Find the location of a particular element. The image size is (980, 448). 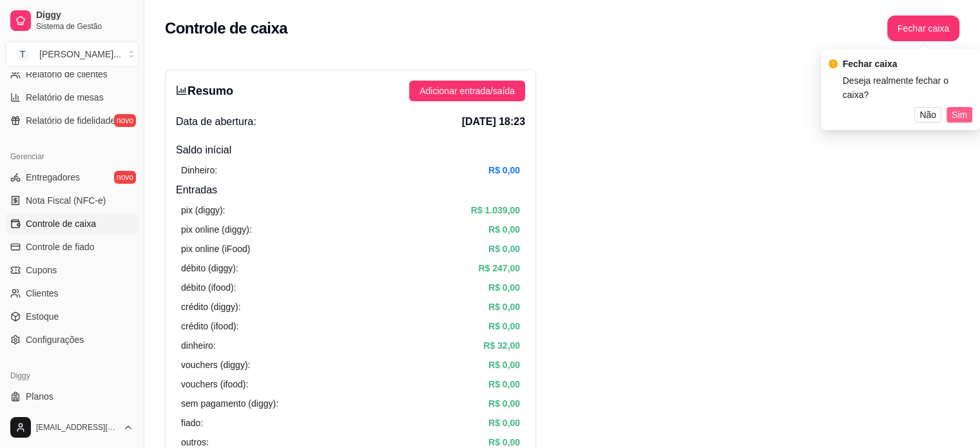

button: Não is located at coordinates (927, 114).